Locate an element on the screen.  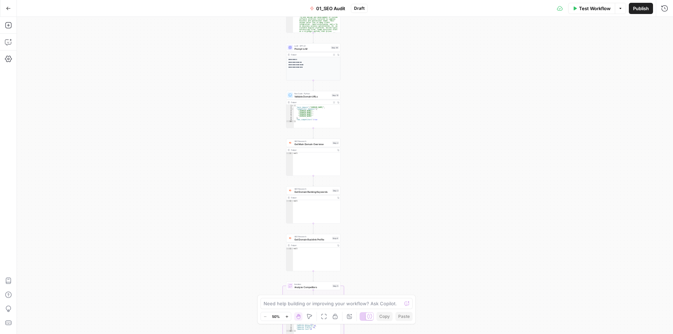
button: Copy is located at coordinates (385, 317).